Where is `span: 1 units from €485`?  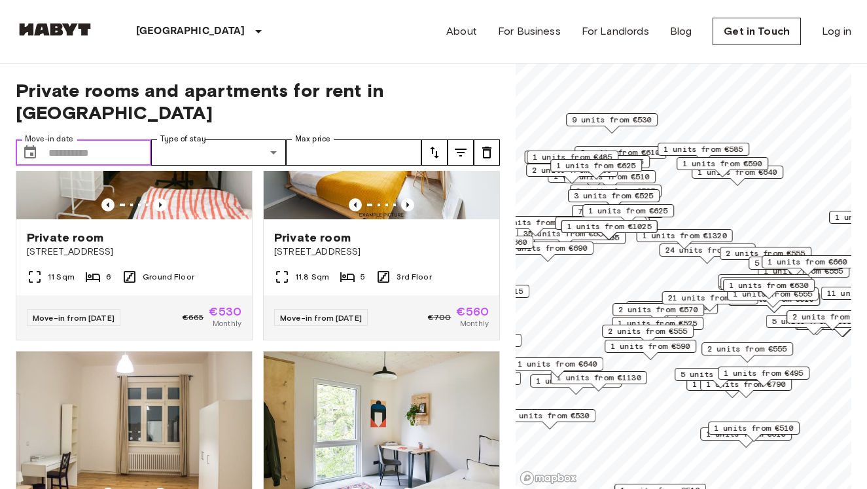 span: 1 units from €485 is located at coordinates (573, 157).